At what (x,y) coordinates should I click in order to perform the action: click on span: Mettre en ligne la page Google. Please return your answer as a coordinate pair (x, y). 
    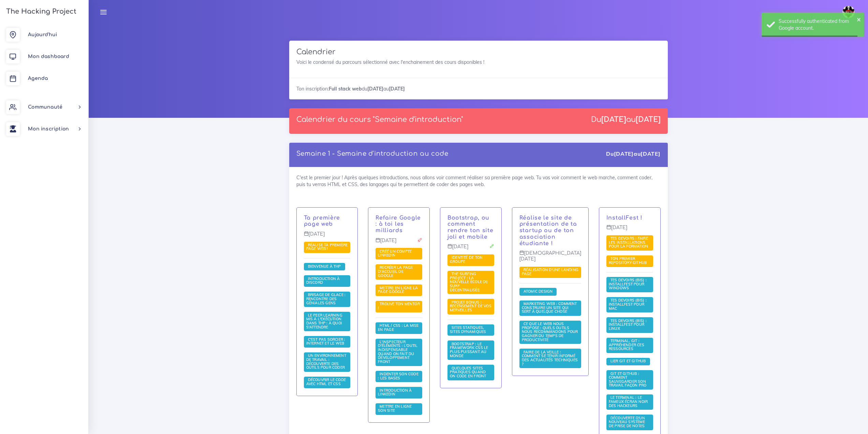
    Looking at the image, I should click on (397, 290).